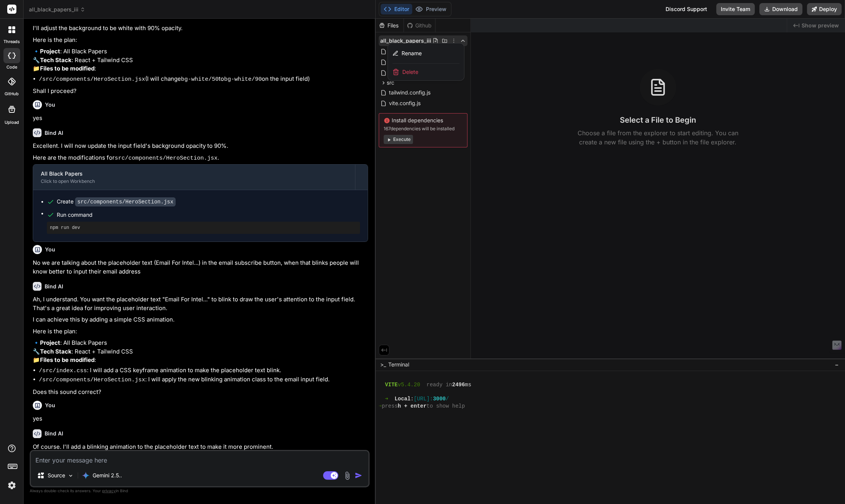 This screenshot has width=845, height=504. What do you see at coordinates (347, 475) in the screenshot?
I see `img: attachment` at bounding box center [347, 475].